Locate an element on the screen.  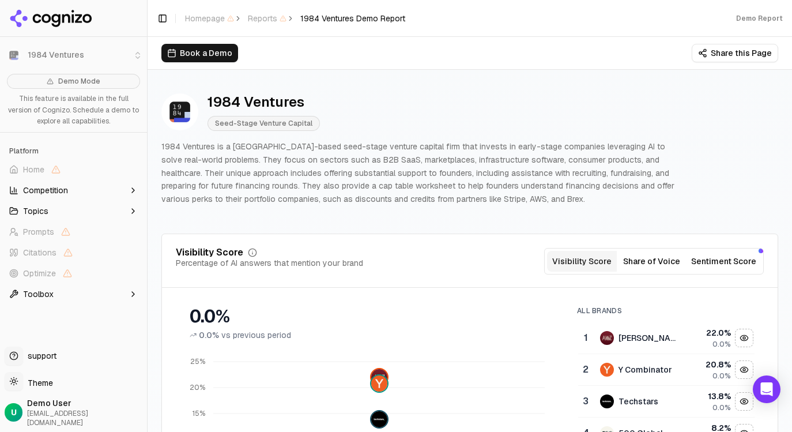
button: Competition is located at coordinates (73, 190).